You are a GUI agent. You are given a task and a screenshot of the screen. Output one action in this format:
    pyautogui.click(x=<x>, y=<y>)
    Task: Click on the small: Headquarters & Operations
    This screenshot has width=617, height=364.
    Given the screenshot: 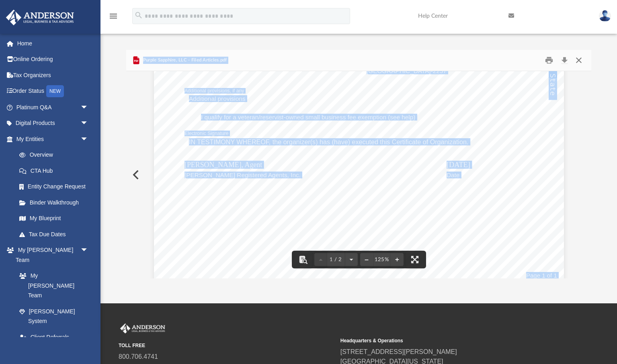 What is the action you would take?
    pyautogui.click(x=449, y=341)
    